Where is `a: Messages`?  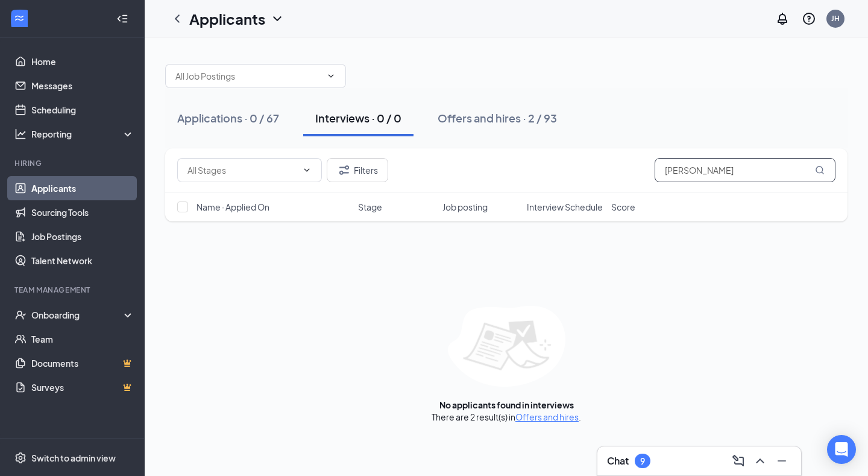
a: Messages is located at coordinates (82, 86).